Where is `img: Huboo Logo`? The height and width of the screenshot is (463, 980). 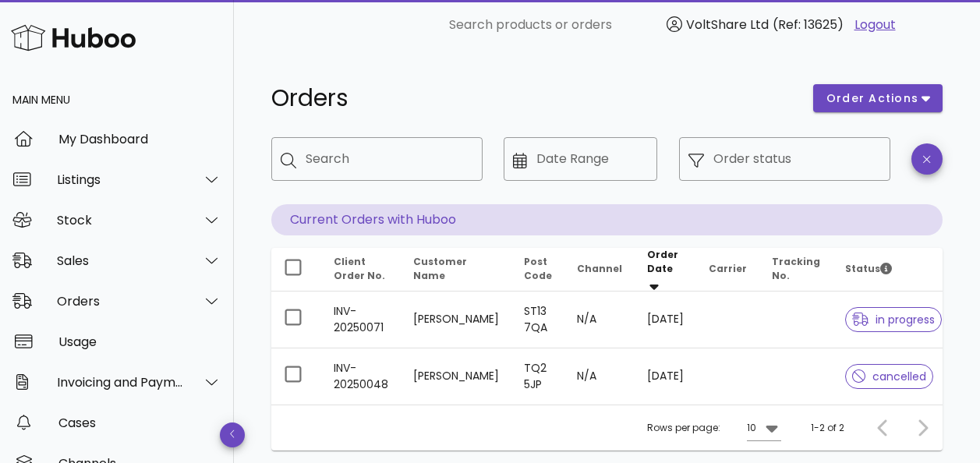 img: Huboo Logo is located at coordinates (73, 38).